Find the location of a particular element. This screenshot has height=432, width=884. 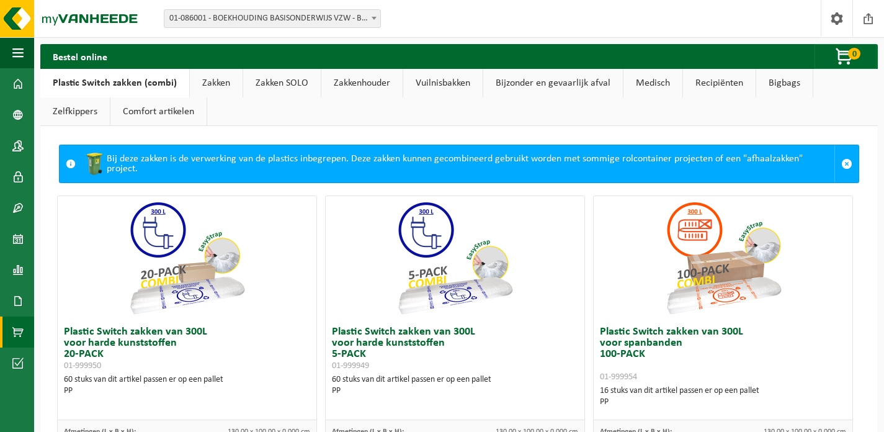

span: 01-999950 is located at coordinates (82, 365).